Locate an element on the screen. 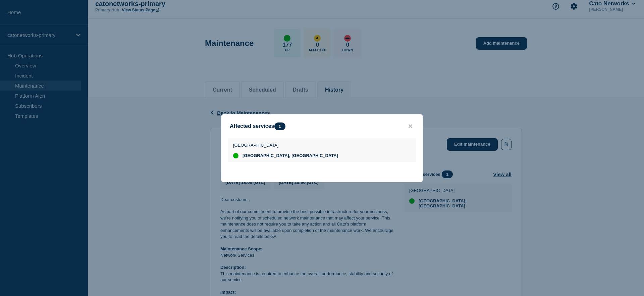 The width and height of the screenshot is (644, 296). button: close button is located at coordinates (411, 126).